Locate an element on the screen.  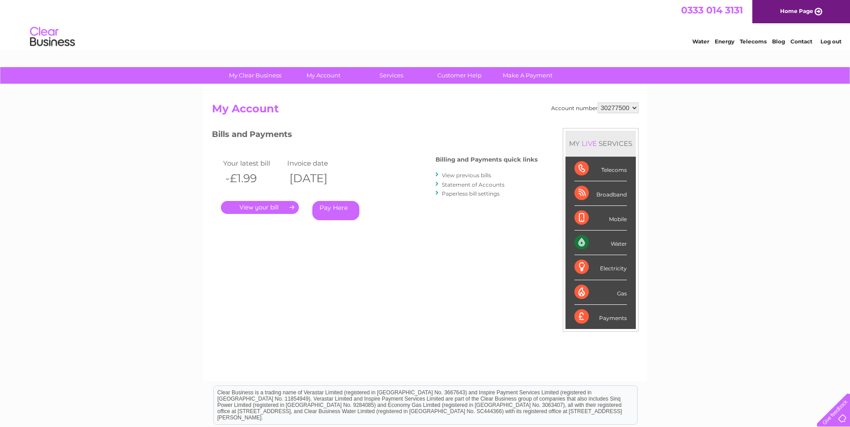
div: Water is located at coordinates (600, 243).